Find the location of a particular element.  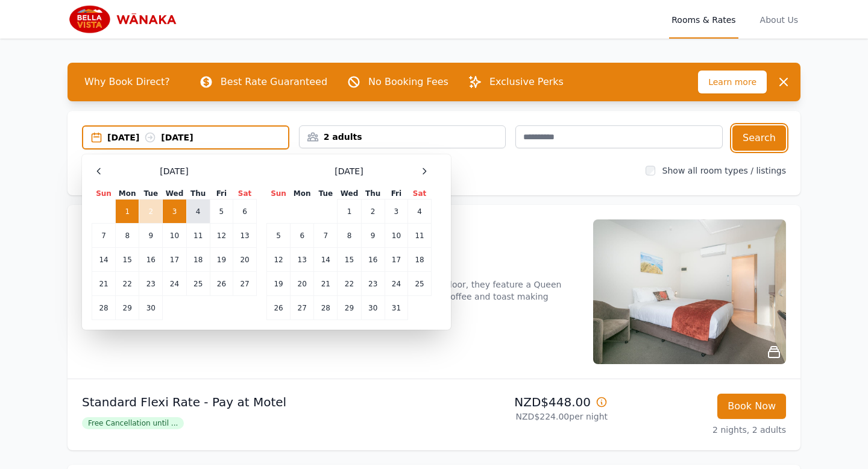

p: No Booking Fees is located at coordinates (408, 82).